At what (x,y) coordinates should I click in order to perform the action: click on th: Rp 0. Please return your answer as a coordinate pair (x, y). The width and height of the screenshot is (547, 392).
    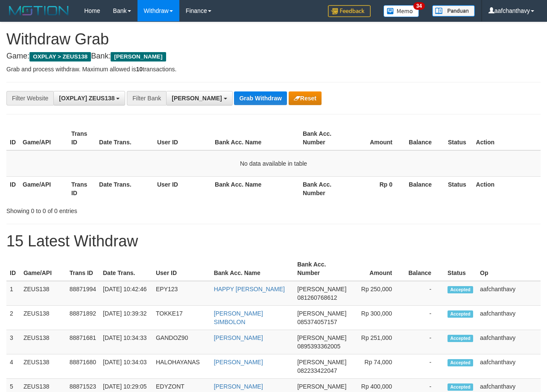
    Looking at the image, I should click on (376, 188).